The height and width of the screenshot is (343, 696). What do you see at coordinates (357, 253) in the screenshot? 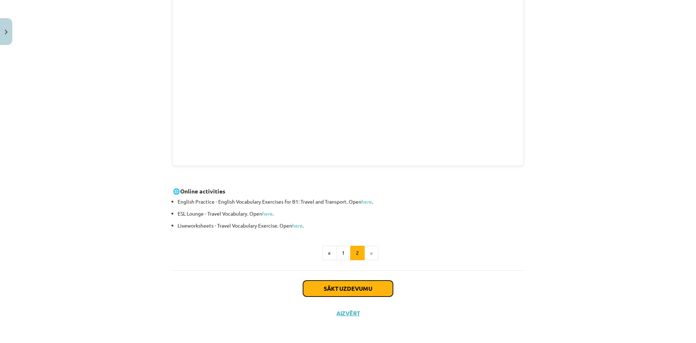
I see `button: 2` at bounding box center [357, 253].